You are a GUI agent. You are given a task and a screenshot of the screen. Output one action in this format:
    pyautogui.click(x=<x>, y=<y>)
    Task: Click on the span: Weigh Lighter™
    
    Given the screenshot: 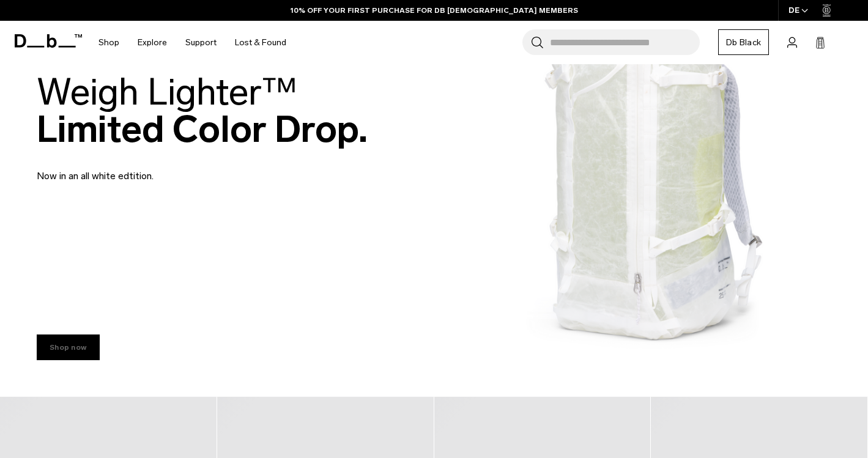 What is the action you would take?
    pyautogui.click(x=167, y=92)
    